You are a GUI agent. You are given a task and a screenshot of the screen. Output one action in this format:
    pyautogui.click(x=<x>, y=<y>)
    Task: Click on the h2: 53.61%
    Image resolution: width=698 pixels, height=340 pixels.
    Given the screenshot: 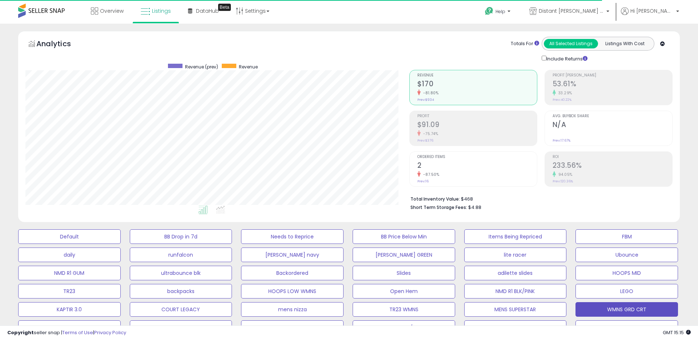 What is the action you would take?
    pyautogui.click(x=612, y=84)
    